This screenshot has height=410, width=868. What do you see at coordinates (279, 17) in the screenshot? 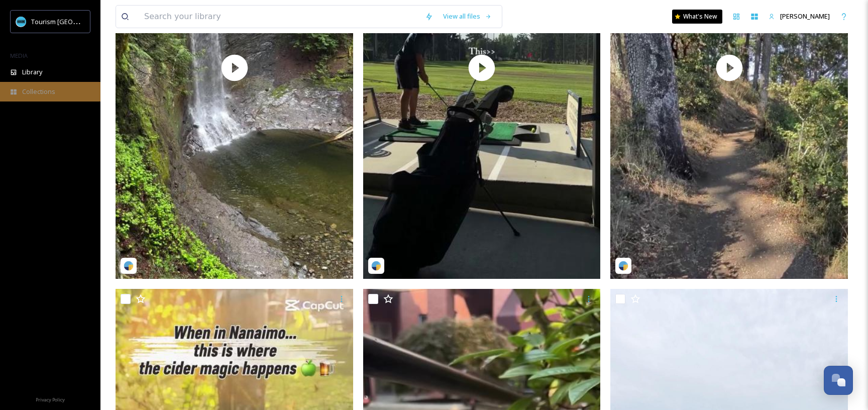
I see `input: Search your library` at bounding box center [279, 17].